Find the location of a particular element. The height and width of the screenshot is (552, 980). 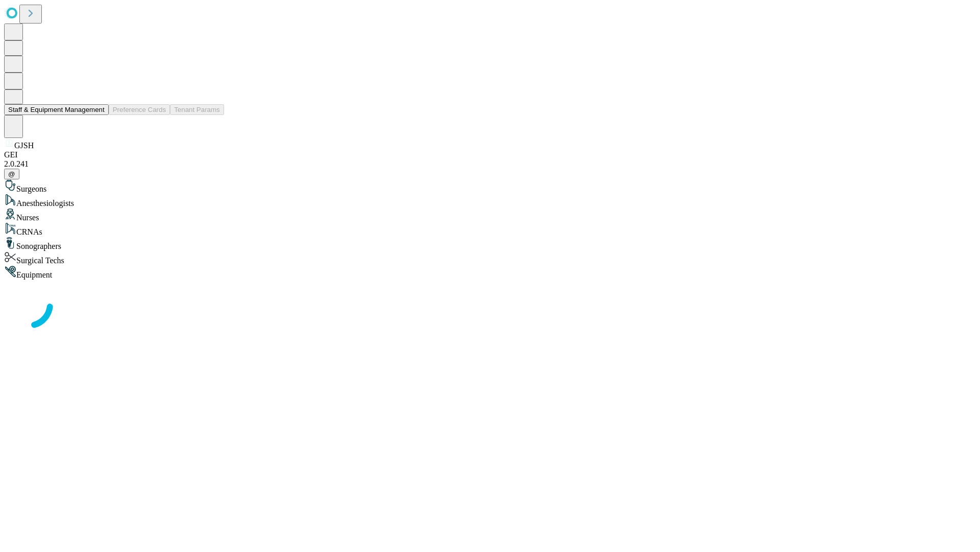

div: CRNAs is located at coordinates (490, 229).